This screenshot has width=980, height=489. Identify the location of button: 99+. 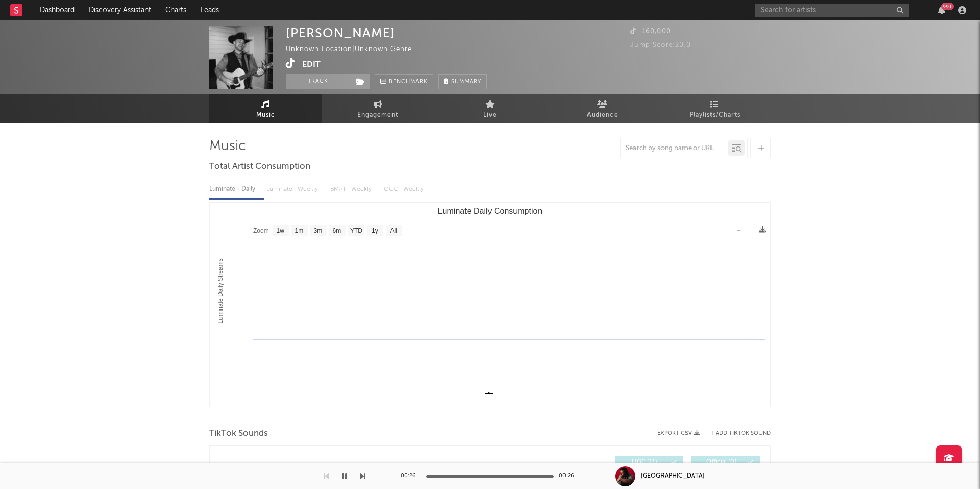
(942, 11).